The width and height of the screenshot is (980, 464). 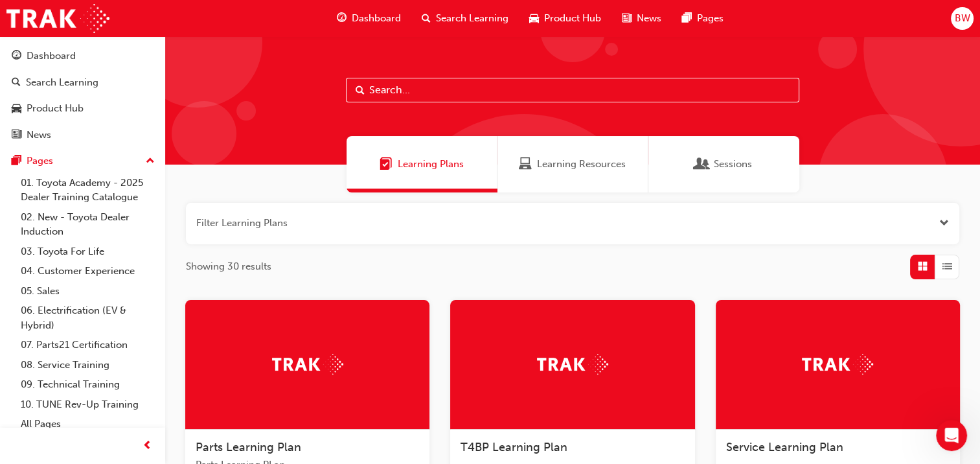 What do you see at coordinates (649, 18) in the screenshot?
I see `span: News` at bounding box center [649, 18].